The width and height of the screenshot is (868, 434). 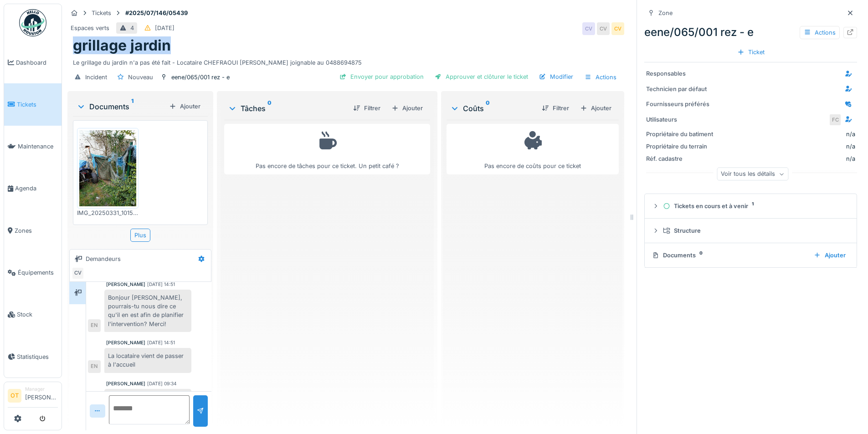 What do you see at coordinates (96, 77) in the screenshot?
I see `div: Incident` at bounding box center [96, 77].